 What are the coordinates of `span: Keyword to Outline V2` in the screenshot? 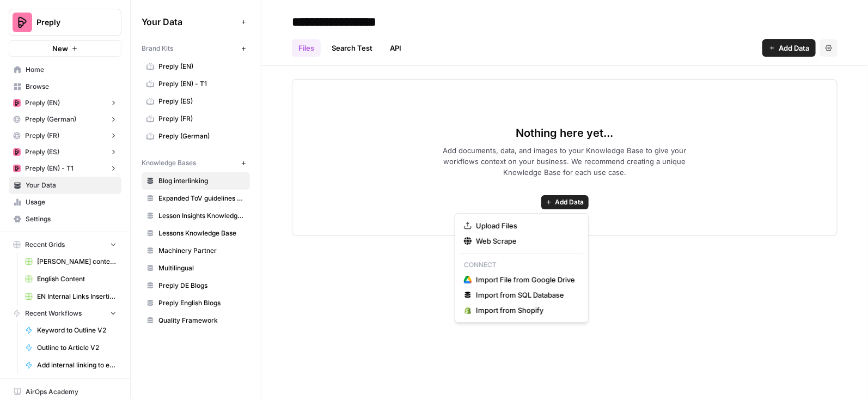 It's located at (77, 331).